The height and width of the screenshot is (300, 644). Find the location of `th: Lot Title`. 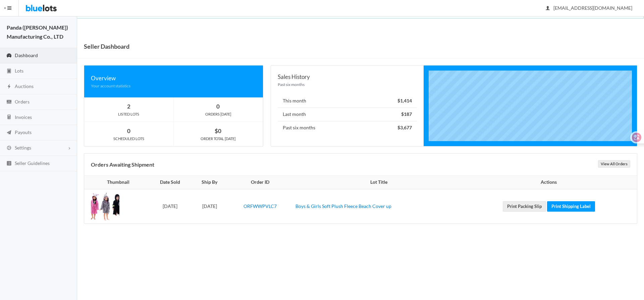

th: Lot Title is located at coordinates (379, 182).